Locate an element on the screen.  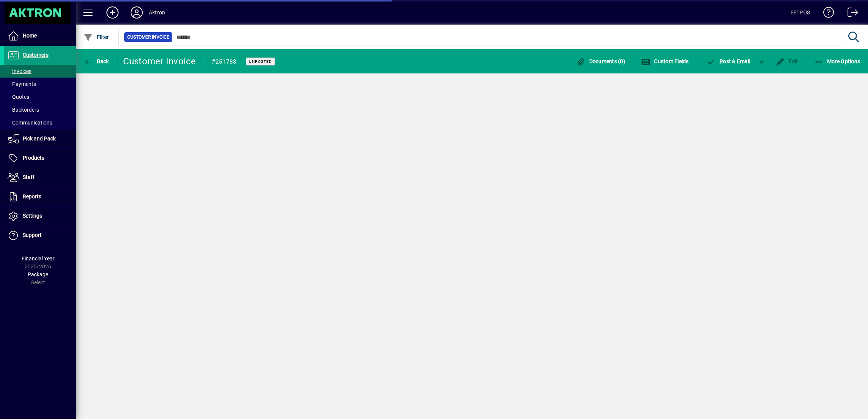
a: Quotes is located at coordinates (40, 97).